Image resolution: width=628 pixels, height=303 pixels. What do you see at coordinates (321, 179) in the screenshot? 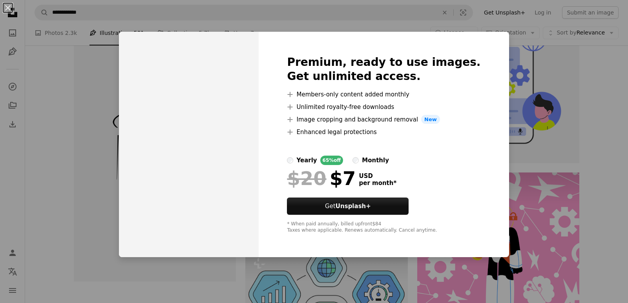
I see `div: $7` at bounding box center [321, 179].